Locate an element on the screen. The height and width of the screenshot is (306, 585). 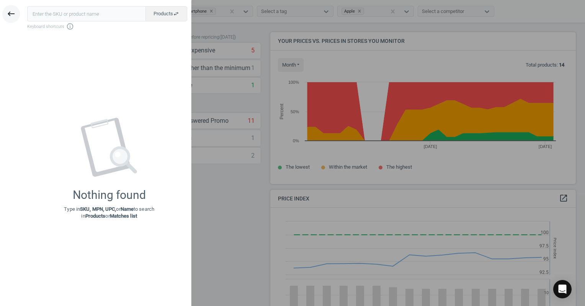
strong: Matches list is located at coordinates (123, 216).